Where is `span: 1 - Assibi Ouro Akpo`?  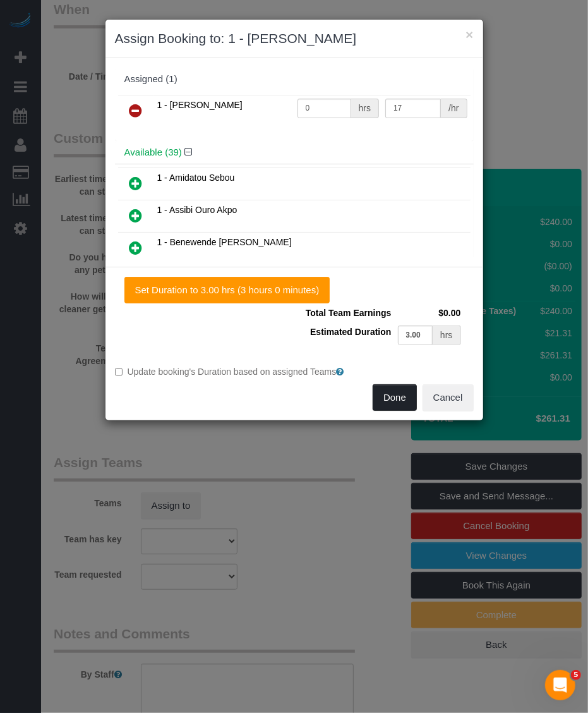 span: 1 - Assibi Ouro Akpo is located at coordinates (197, 210).